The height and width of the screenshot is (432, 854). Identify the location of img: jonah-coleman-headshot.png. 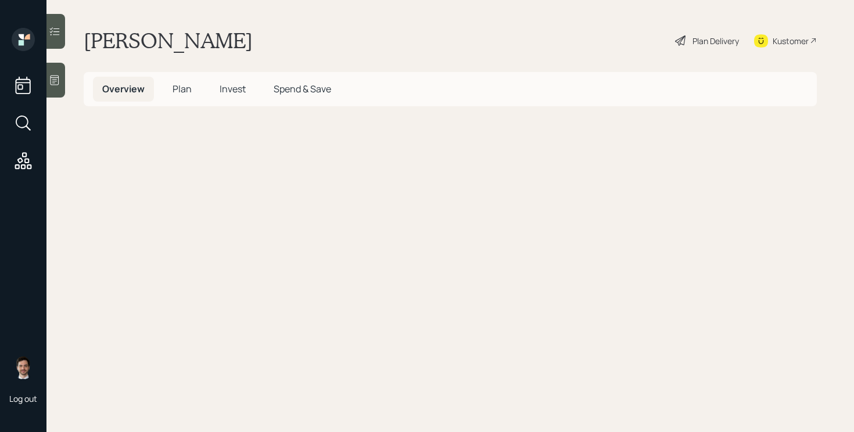
(23, 368).